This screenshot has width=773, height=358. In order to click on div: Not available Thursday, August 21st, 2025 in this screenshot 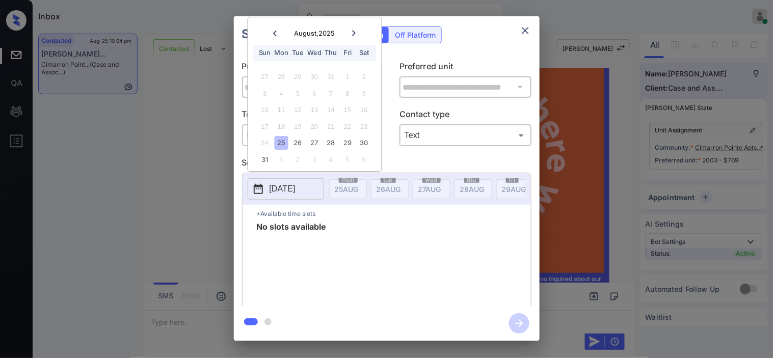, I will do `click(331, 126)`.